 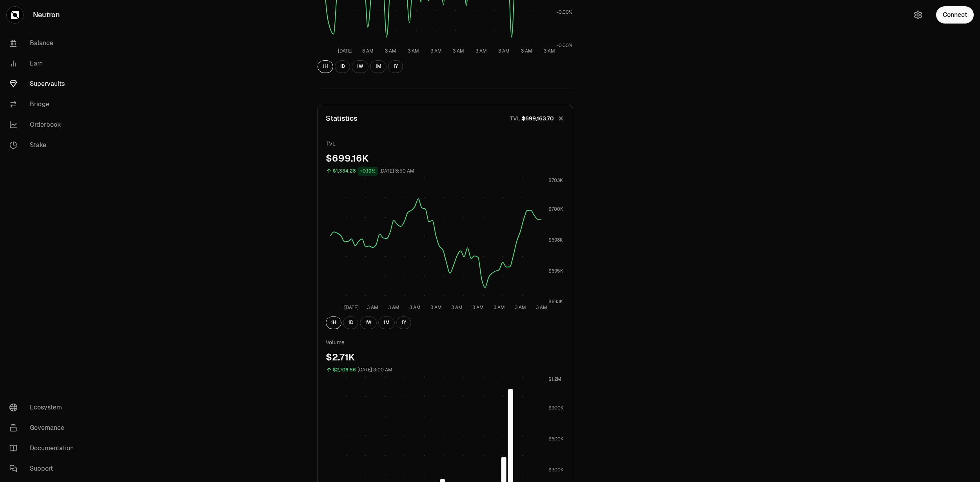 I want to click on a: Stake, so click(x=44, y=145).